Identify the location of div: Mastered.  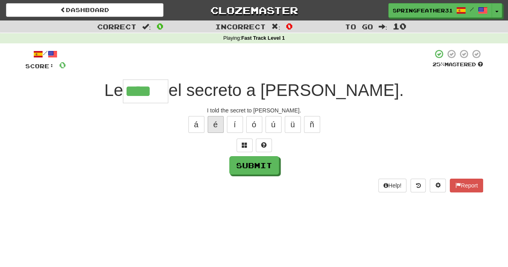
(458, 65).